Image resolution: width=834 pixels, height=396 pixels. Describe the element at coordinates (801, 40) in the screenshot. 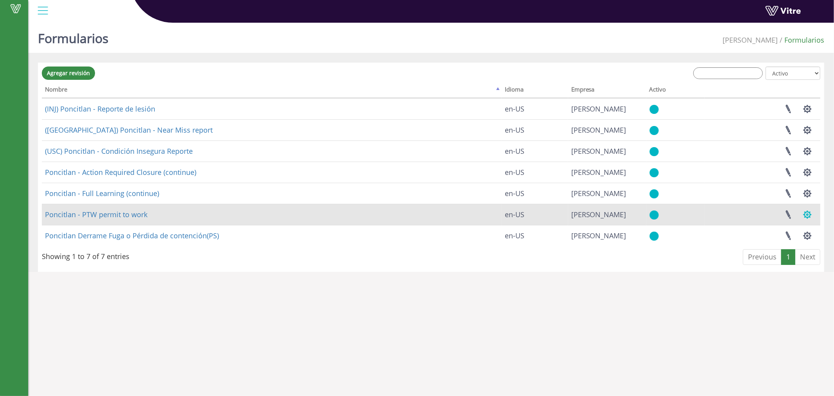

I see `li: Formularios` at that location.